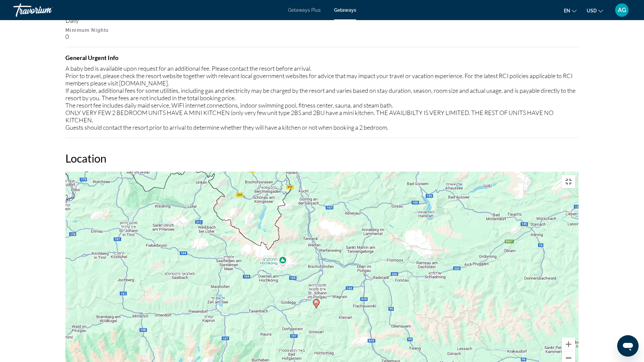 This screenshot has height=362, width=644. I want to click on p: Minimum Nights, so click(322, 30).